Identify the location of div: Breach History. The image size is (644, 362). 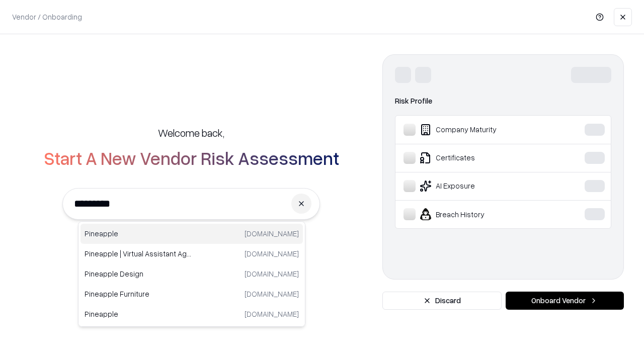
(478, 214).